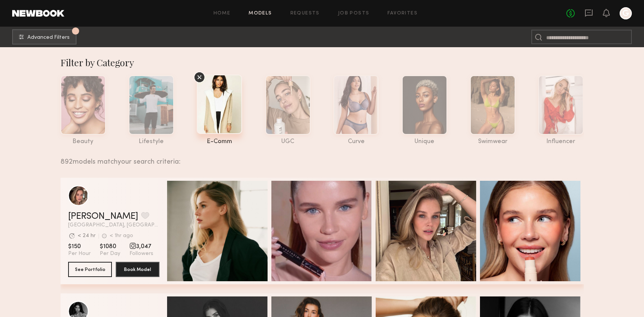 Image resolution: width=644 pixels, height=317 pixels. Describe the element at coordinates (561, 141) in the screenshot. I see `div: influencer` at that location.